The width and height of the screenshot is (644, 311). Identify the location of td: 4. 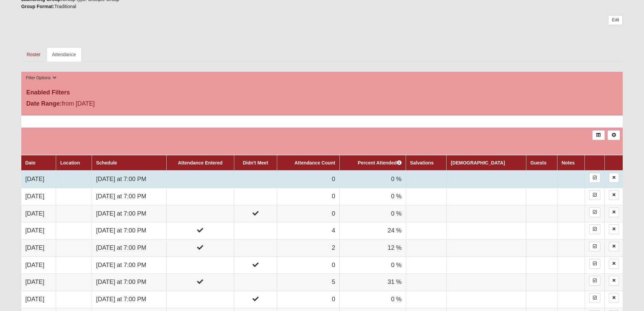
(308, 231).